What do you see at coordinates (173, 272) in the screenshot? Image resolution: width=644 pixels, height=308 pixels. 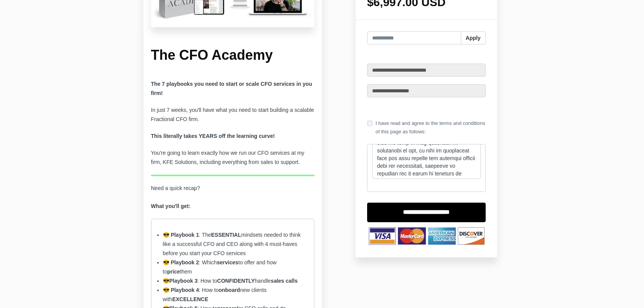 I see `strong: price` at bounding box center [173, 272].